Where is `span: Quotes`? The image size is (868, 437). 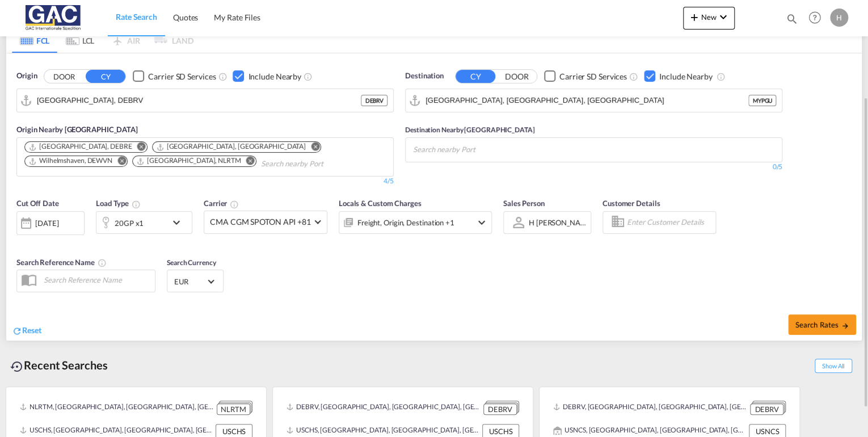 span: Quotes is located at coordinates (185, 17).